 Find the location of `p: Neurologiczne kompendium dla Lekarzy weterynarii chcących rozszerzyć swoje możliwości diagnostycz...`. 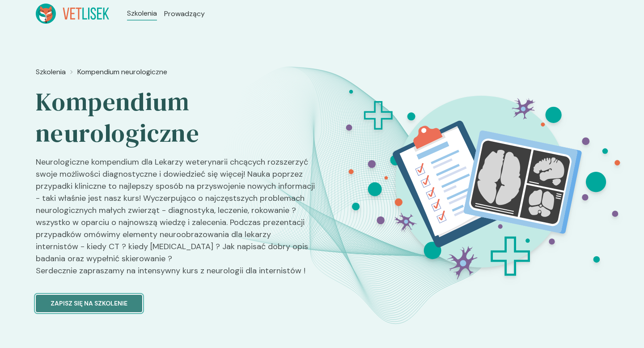

p: Neurologiczne kompendium dla Lekarzy weterynarii chcących rozszerzyć swoje możliwości diagnostycz... is located at coordinates (175, 220).